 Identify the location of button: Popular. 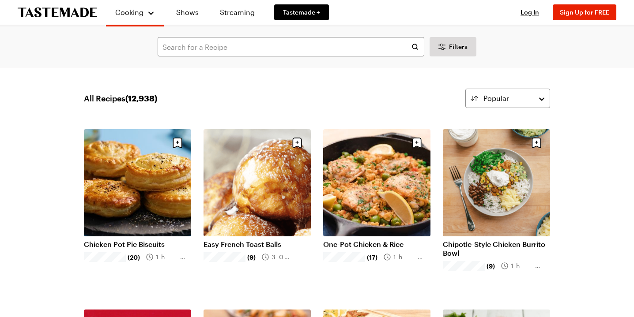
(508, 98).